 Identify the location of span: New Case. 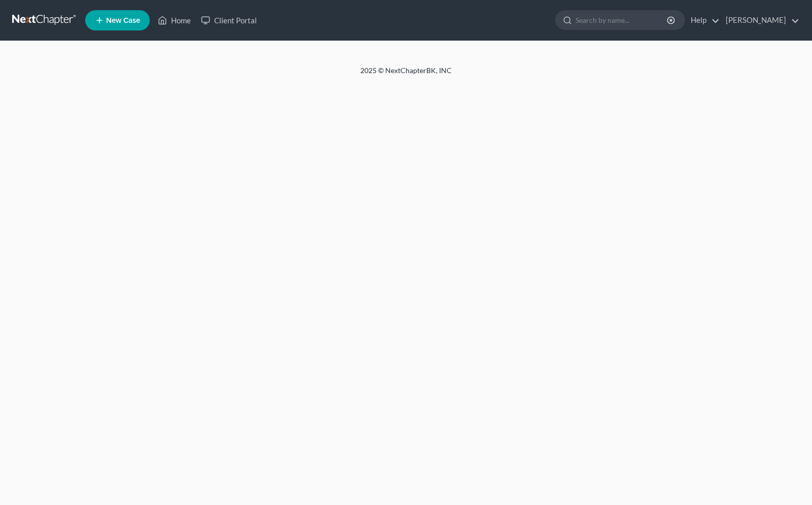
(123, 20).